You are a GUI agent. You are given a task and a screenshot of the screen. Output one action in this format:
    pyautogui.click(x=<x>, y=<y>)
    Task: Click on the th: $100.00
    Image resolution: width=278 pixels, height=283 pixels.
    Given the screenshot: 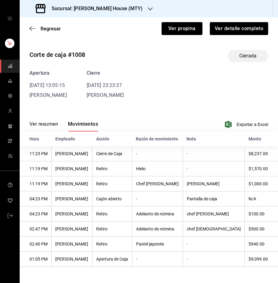 What is the action you would take?
    pyautogui.click(x=261, y=214)
    